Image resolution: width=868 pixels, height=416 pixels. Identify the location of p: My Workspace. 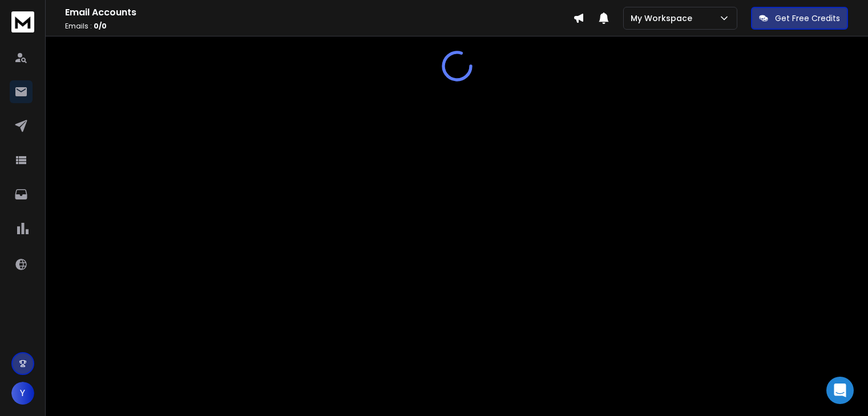
(663, 18).